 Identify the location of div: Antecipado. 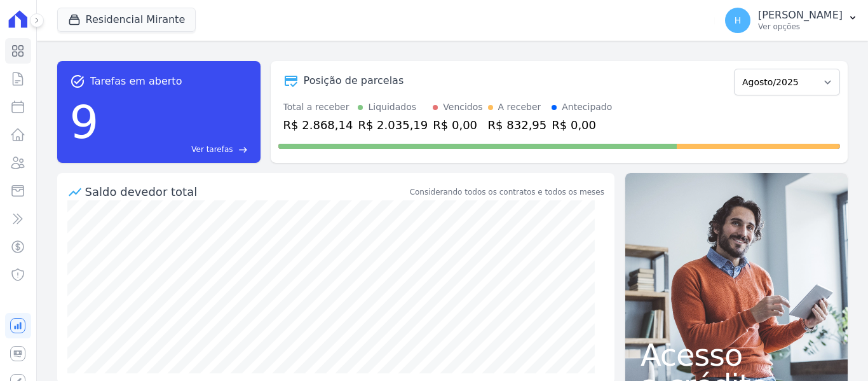
(587, 107).